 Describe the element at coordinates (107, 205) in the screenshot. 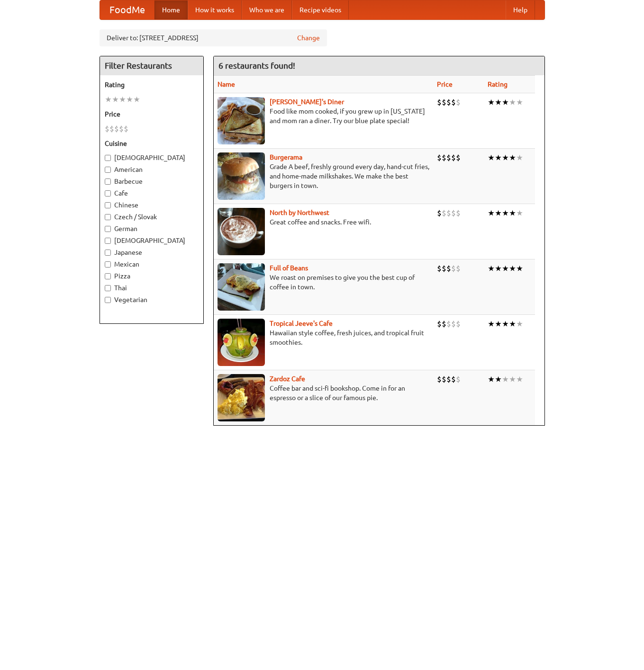

I see `input: Chinese` at that location.